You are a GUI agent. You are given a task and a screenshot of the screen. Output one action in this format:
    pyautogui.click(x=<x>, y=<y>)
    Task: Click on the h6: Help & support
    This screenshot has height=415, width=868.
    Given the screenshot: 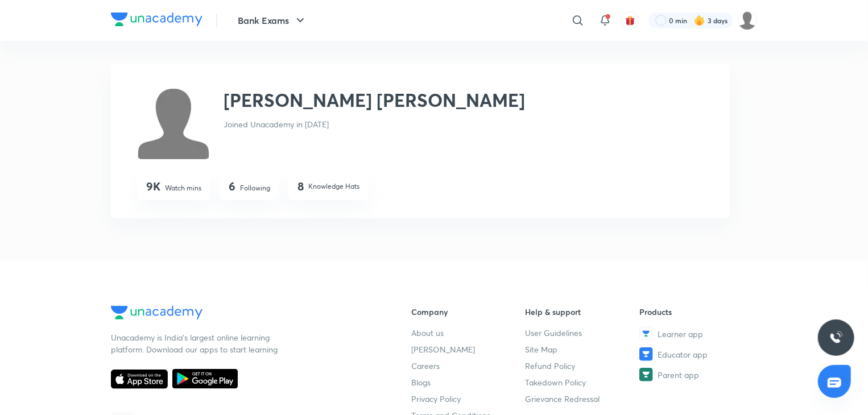 What is the action you would take?
    pyautogui.click(x=583, y=312)
    